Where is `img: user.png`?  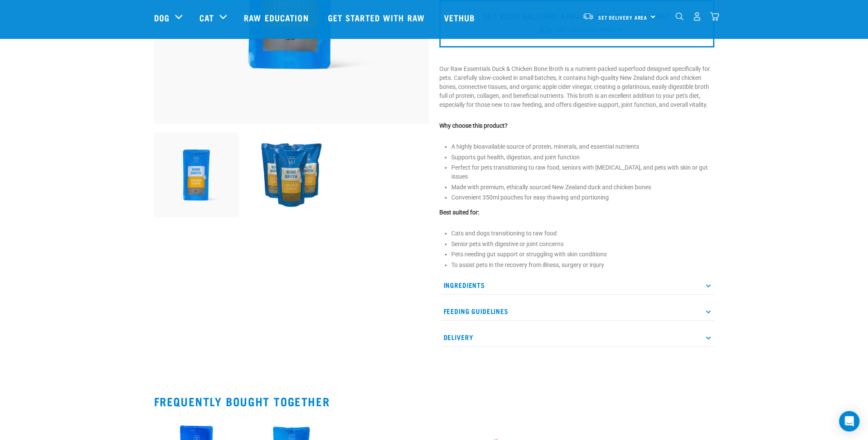 img: user.png is located at coordinates (697, 16).